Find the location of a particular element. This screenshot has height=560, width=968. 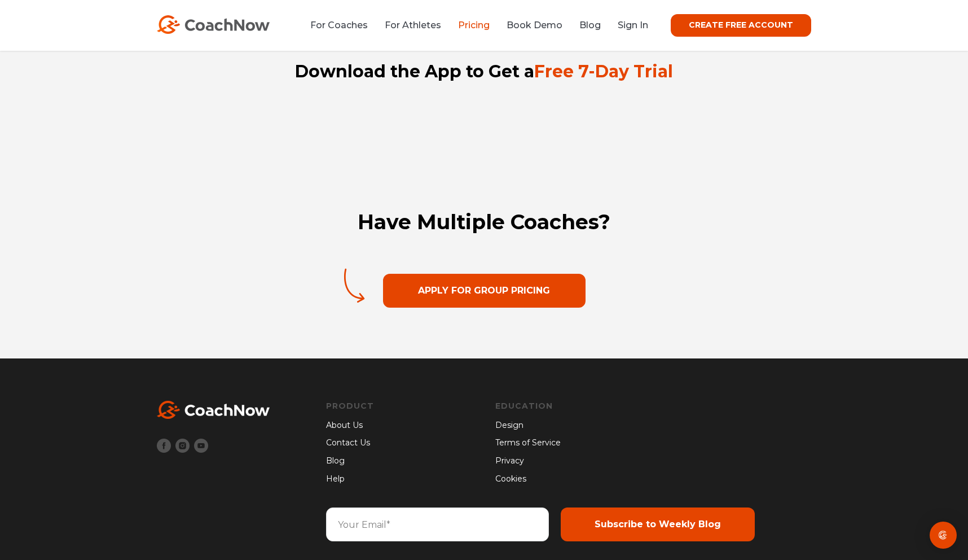

a: Sign In is located at coordinates (633, 25).